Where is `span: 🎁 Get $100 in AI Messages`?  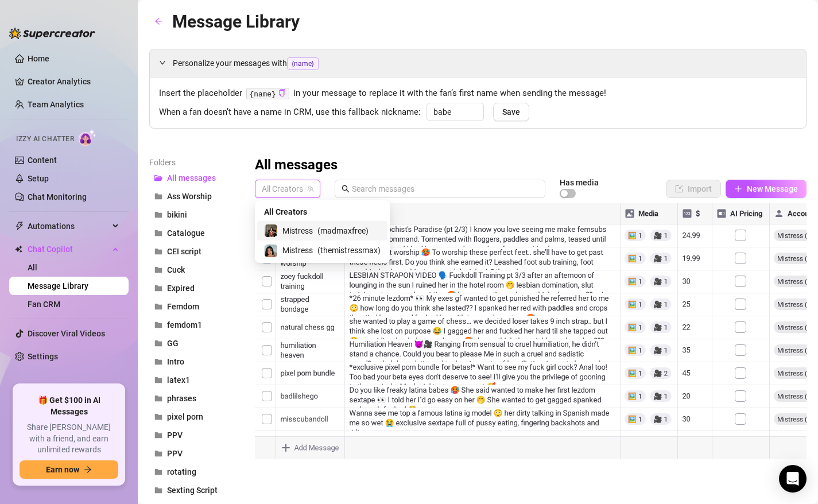 span: 🎁 Get $100 in AI Messages is located at coordinates (69, 406).